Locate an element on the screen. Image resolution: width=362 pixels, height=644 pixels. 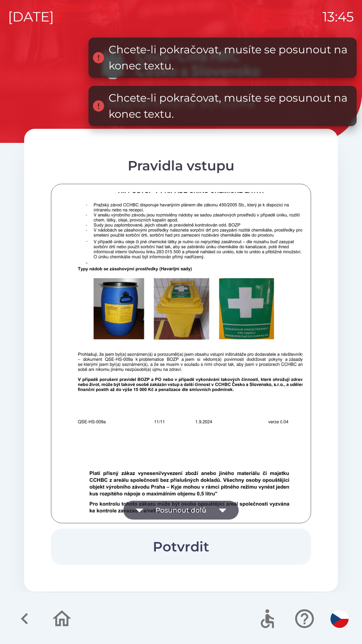
button: Potvrdit is located at coordinates (181, 547).